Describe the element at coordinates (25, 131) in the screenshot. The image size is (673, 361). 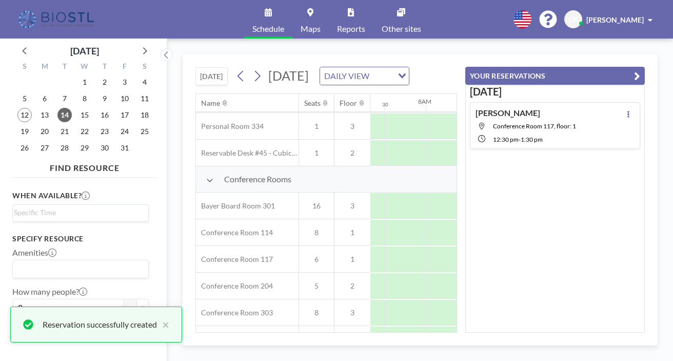
I see `span: Sunday, October 19, 2025` at that location.